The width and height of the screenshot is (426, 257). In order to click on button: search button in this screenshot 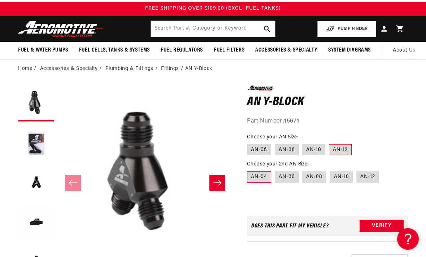, I will do `click(267, 29)`.